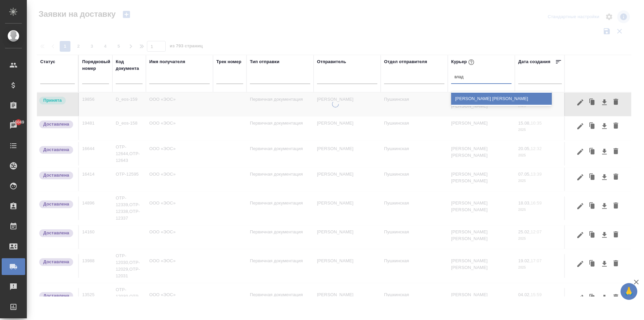 This screenshot has height=320, width=644. What do you see at coordinates (52, 100) in the screenshot?
I see `p: Принята` at bounding box center [52, 100].